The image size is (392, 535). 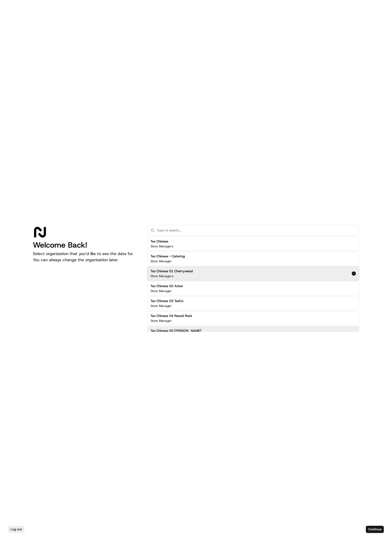 I want to click on h1: Welcome Back!, so click(x=86, y=245).